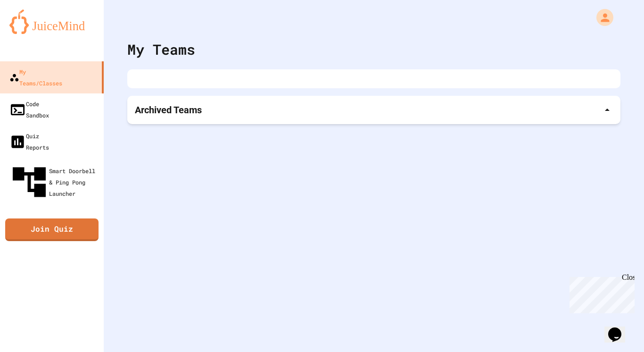  What do you see at coordinates (168, 110) in the screenshot?
I see `p: Archived Teams` at bounding box center [168, 110].